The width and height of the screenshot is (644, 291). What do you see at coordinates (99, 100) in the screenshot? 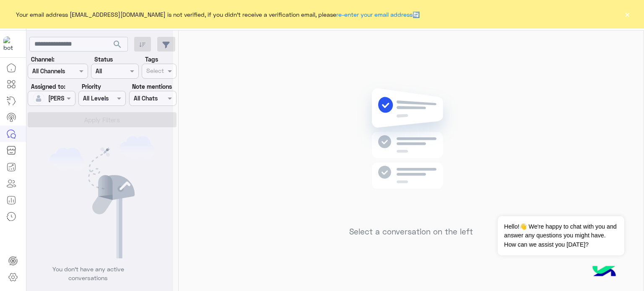
I see `div: loading...` at bounding box center [99, 100].